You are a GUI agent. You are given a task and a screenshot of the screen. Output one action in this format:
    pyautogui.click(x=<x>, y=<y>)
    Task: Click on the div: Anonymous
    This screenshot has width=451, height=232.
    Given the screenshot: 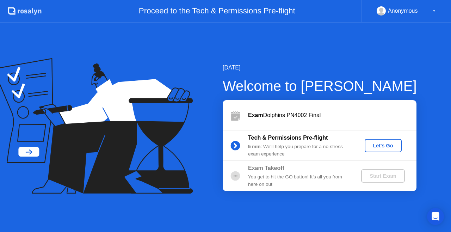 What is the action you would take?
    pyautogui.click(x=403, y=11)
    